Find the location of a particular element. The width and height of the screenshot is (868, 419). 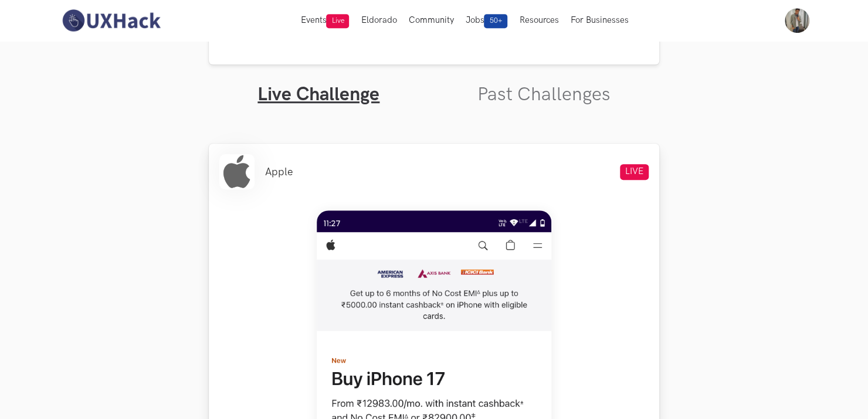

a: Live Challenge is located at coordinates (319, 94).